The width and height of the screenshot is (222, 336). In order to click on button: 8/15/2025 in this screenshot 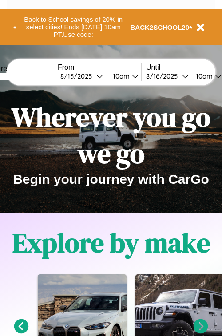, I will do `click(82, 76)`.